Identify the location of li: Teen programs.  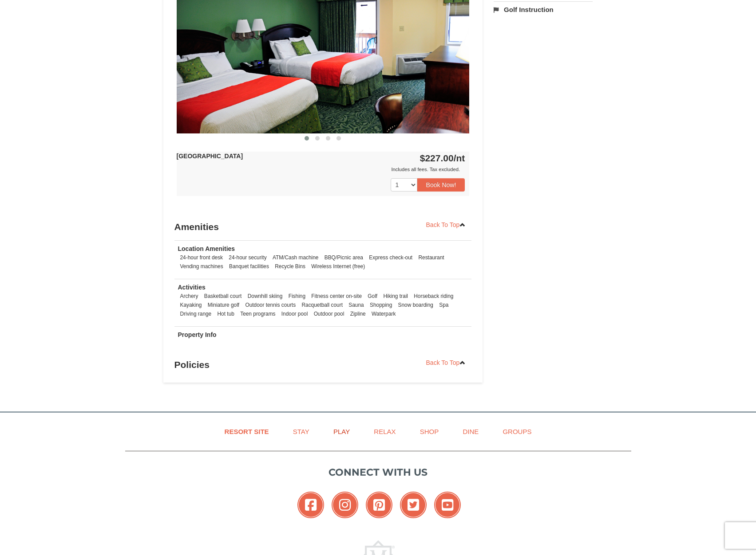
(258, 314).